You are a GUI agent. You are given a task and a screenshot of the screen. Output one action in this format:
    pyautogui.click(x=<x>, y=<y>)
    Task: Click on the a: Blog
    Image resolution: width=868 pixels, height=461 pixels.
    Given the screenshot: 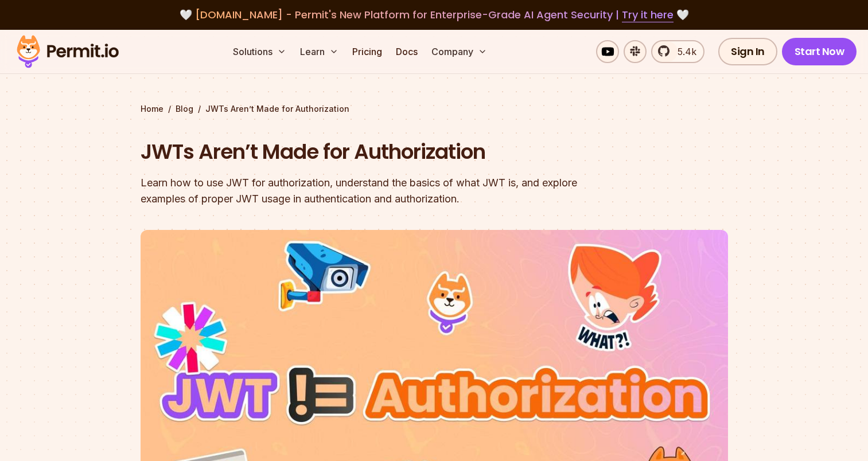 What is the action you would take?
    pyautogui.click(x=184, y=109)
    